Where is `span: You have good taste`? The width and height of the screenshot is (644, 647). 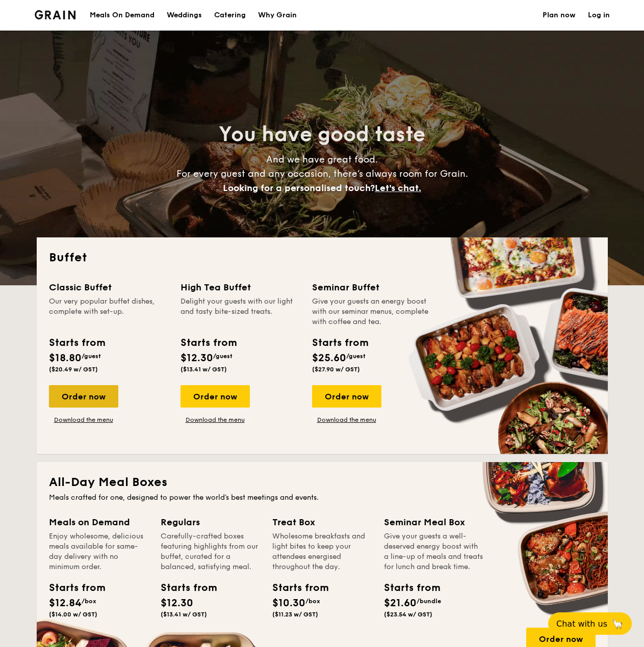
span: You have good taste is located at coordinates (322, 135).